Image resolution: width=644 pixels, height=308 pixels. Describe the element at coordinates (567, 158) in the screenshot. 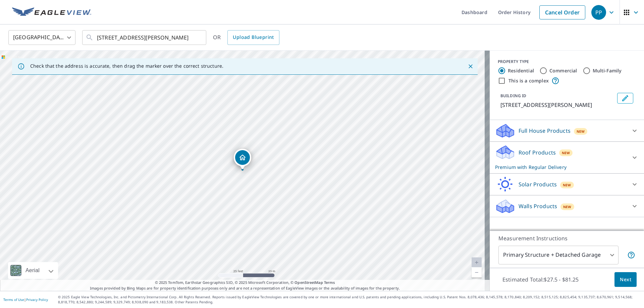

I see `div: Roof ProductsNewPremium with Regular Delivery` at that location.